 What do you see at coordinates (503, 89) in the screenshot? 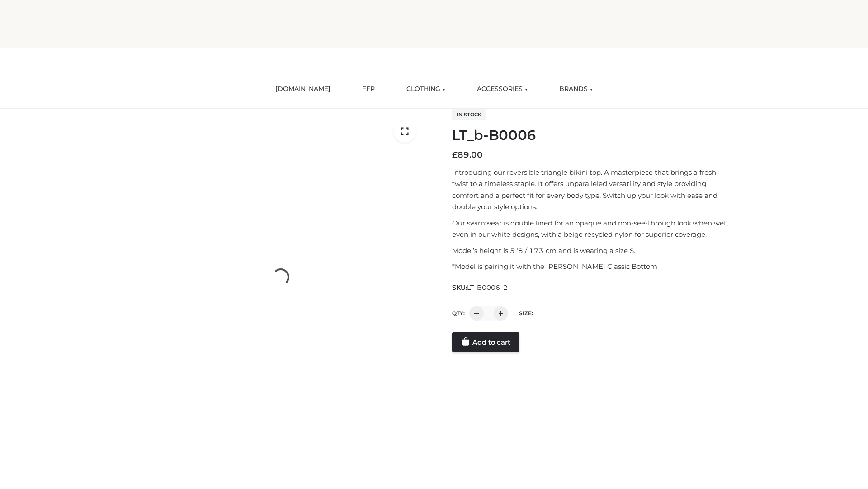
I see `a: ACCESSORIES` at bounding box center [503, 89].